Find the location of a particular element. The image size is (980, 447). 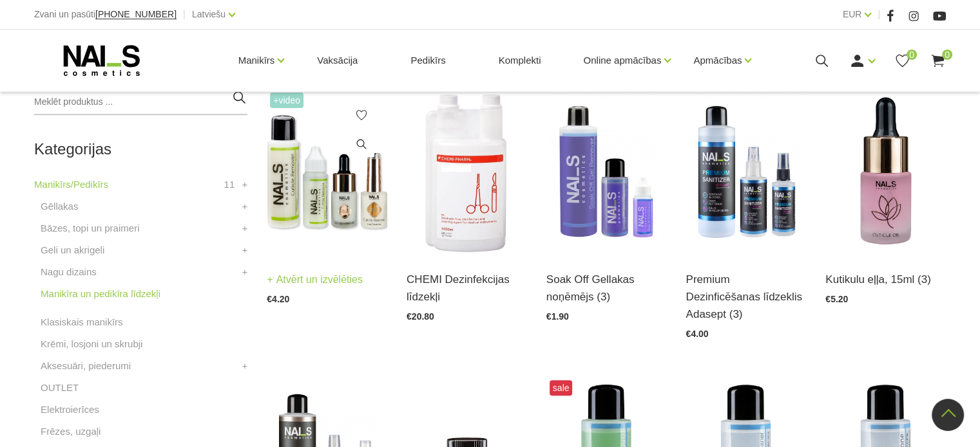

span: €20.80 is located at coordinates (420, 317).